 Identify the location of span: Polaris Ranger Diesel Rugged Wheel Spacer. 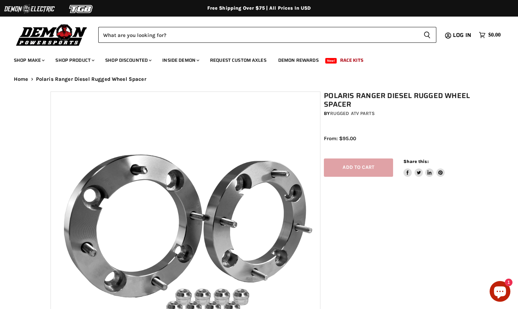
(91, 79).